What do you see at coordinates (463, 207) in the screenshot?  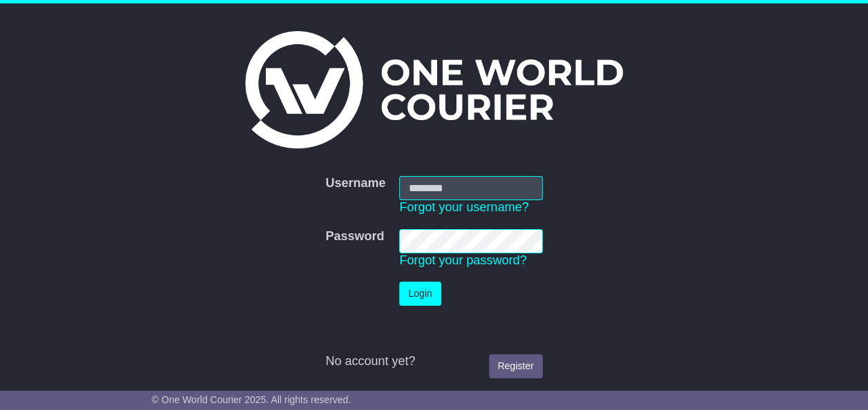 I see `a: Forgot your username?` at bounding box center [463, 207].